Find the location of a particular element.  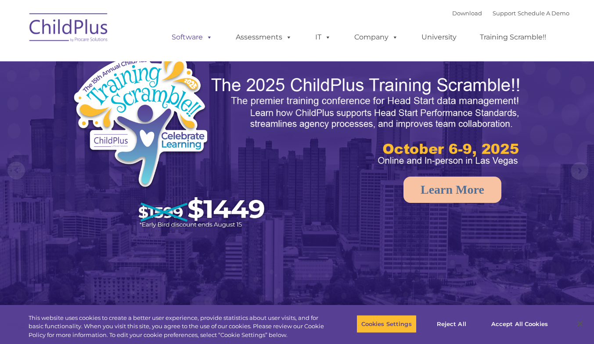

a: University is located at coordinates (439, 37).